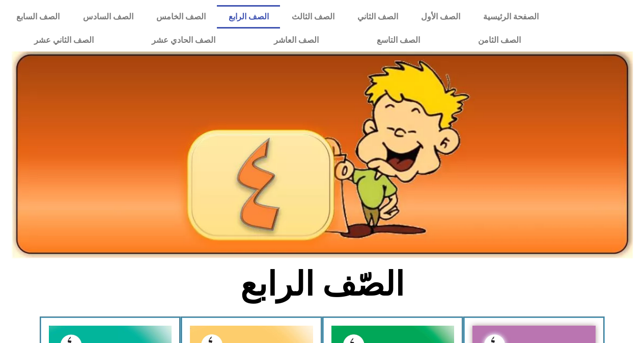 This screenshot has width=644, height=343. I want to click on a: الصف السابع, so click(38, 17).